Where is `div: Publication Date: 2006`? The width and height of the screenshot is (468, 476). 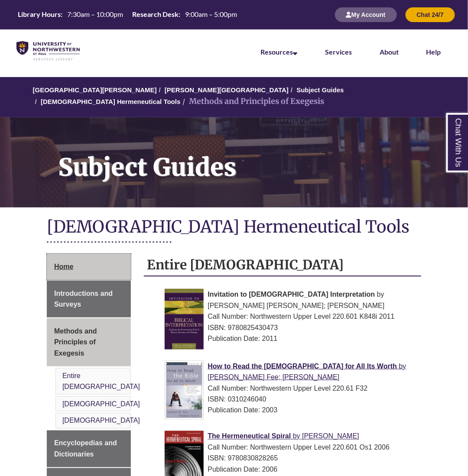 div: Publication Date: 2006 is located at coordinates (290, 470).